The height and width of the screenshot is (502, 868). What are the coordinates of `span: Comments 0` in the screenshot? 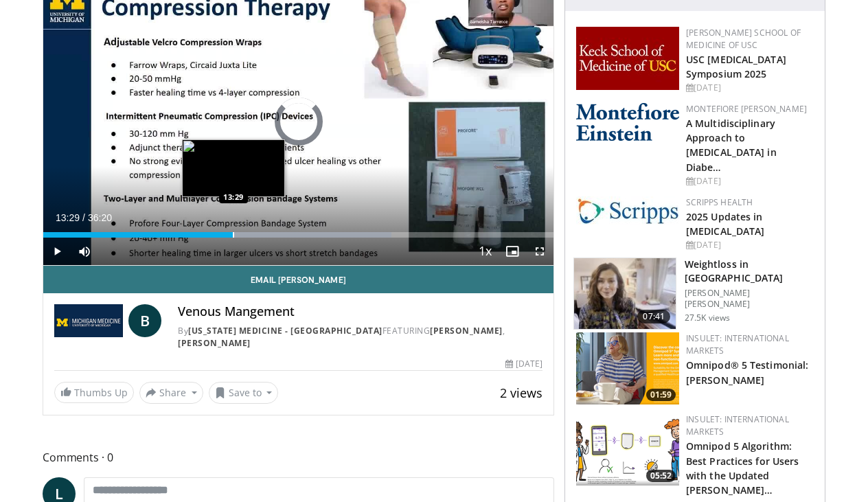 It's located at (298, 457).